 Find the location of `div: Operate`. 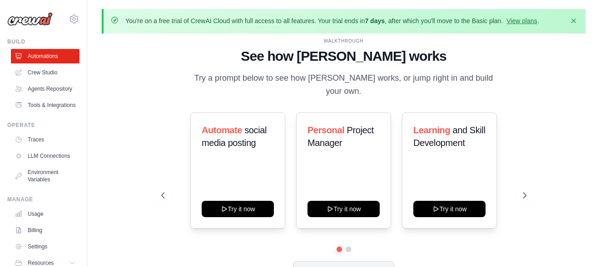

div: Operate is located at coordinates (43, 125).